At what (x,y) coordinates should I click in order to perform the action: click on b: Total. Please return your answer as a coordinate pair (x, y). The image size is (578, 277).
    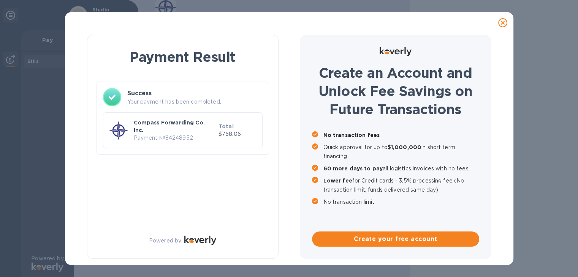
    Looking at the image, I should click on (226, 126).